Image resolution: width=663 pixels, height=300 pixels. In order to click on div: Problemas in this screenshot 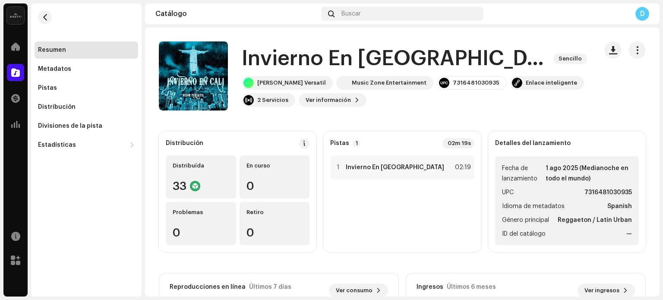, I will do `click(201, 212)`.